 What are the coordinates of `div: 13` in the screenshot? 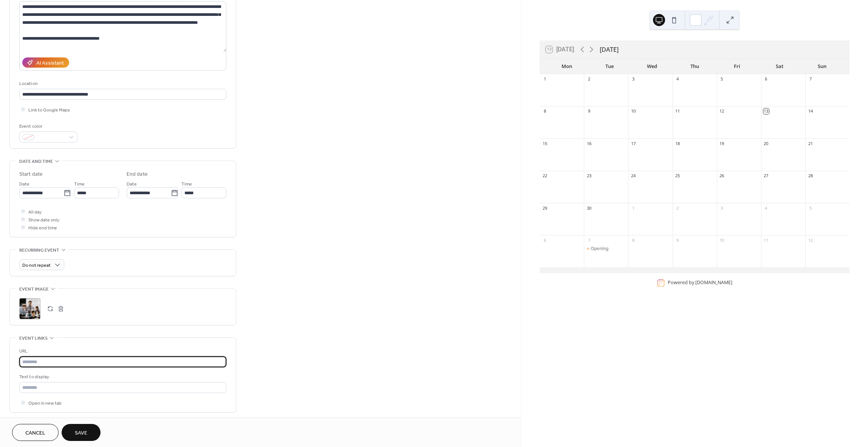 It's located at (766, 111).